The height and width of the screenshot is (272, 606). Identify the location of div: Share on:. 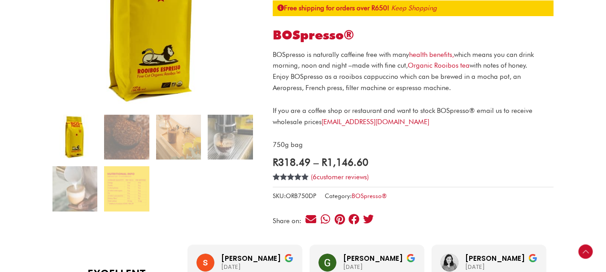
(288, 221).